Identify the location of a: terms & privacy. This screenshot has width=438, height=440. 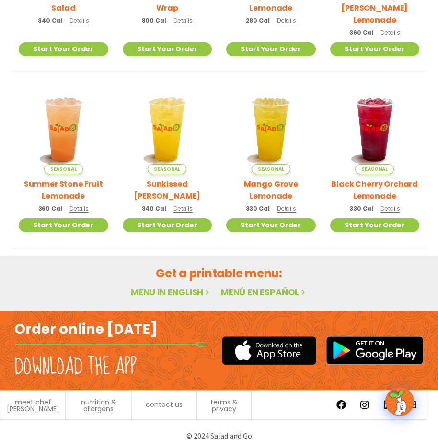
(224, 405).